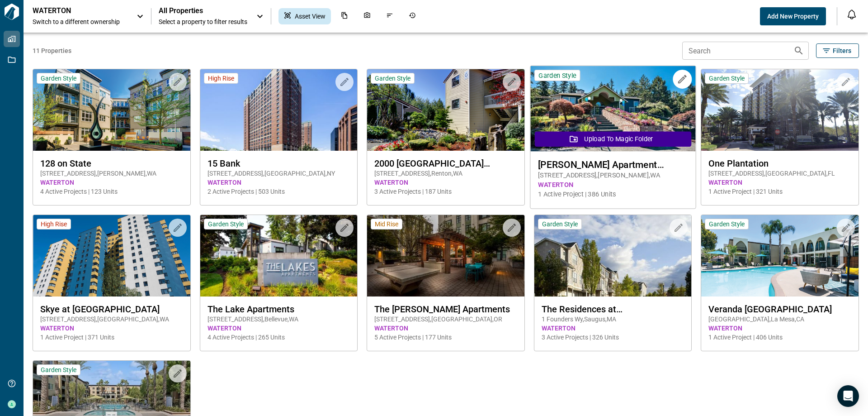 The height and width of the screenshot is (416, 868). I want to click on span: The Lake Apartments, so click(279, 309).